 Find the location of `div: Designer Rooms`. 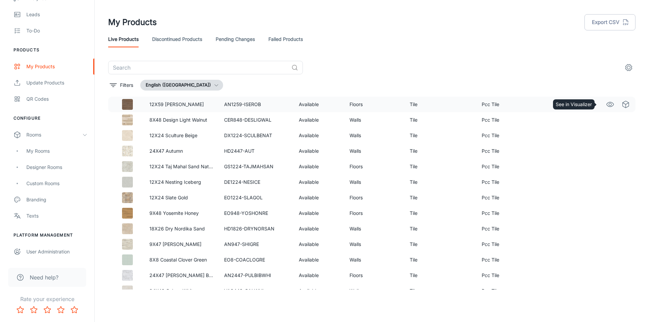

div: Designer Rooms is located at coordinates (57, 167).